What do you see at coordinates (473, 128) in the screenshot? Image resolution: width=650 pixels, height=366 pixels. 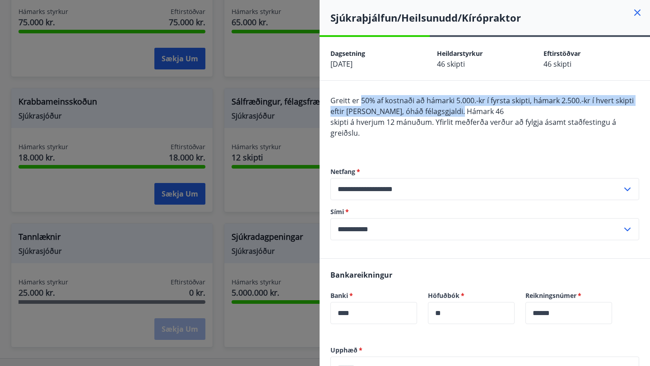 I see `span: skipti á hverjum 12 mánuðum. Yfirlit meðferða verður að fylgja ásamt staðfestingu á greiðslu.` at bounding box center [473, 128].